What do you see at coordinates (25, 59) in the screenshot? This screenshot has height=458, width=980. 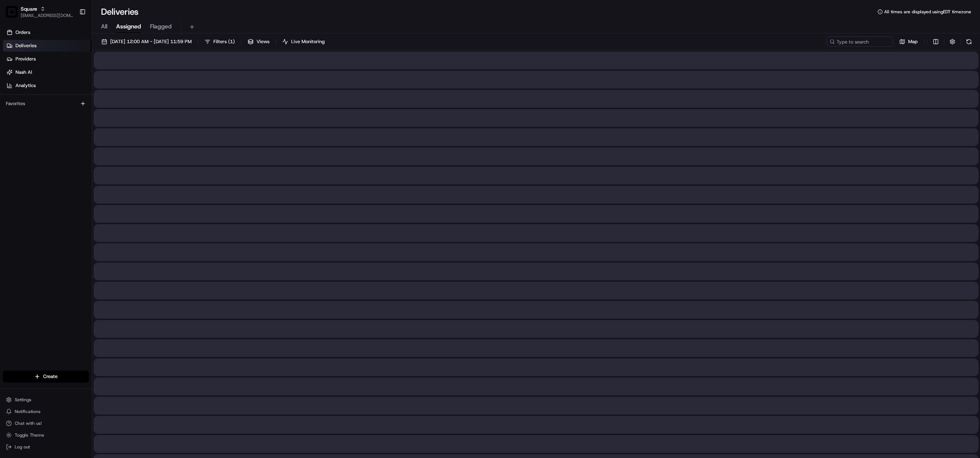 I see `span: Providers` at bounding box center [25, 59].